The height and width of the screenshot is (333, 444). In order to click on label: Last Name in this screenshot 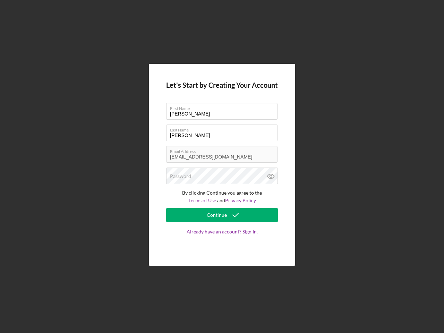, I will do `click(224, 129)`.